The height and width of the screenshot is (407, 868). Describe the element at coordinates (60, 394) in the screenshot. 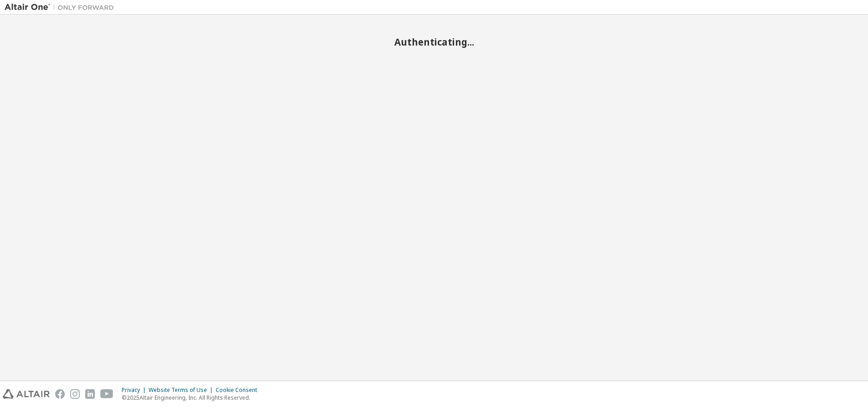

I see `img: facebook.svg` at that location.